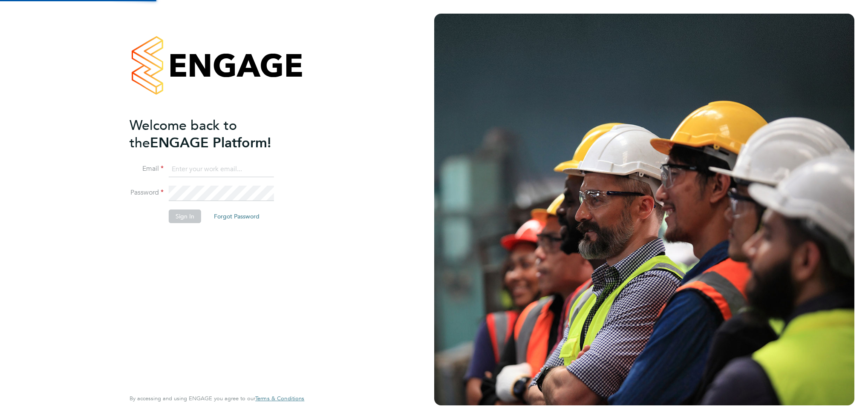 Image resolution: width=868 pixels, height=419 pixels. I want to click on a: Terms & Conditions, so click(279, 398).